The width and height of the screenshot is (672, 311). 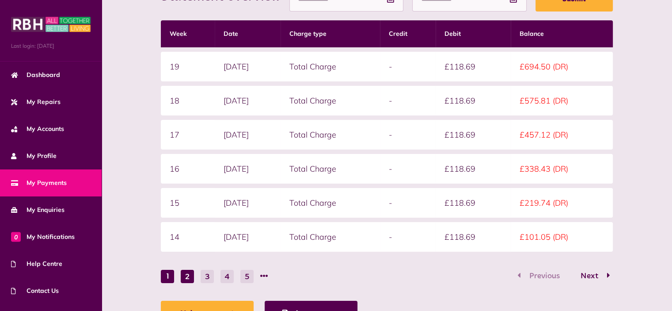 What do you see at coordinates (35, 75) in the screenshot?
I see `span: Dashboard` at bounding box center [35, 75].